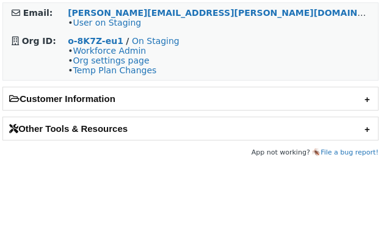 The image size is (381, 251). What do you see at coordinates (39, 41) in the screenshot?
I see `strong: Org ID:` at bounding box center [39, 41].